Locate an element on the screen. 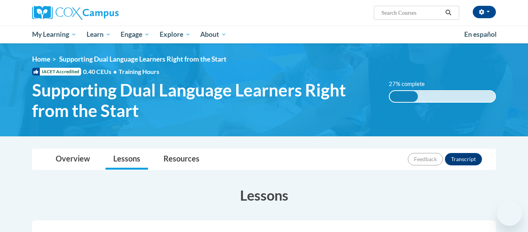  a: Explore is located at coordinates (175, 34).